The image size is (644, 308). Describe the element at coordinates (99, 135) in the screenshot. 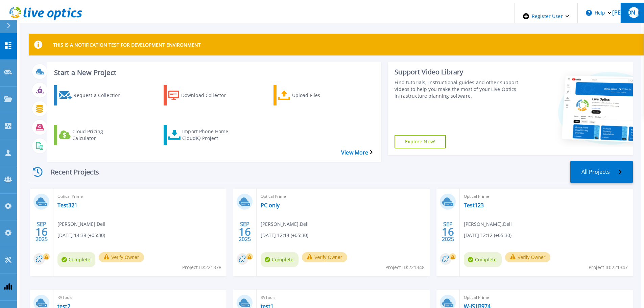

I see `div: Cloud Pricing Calculator` at that location.